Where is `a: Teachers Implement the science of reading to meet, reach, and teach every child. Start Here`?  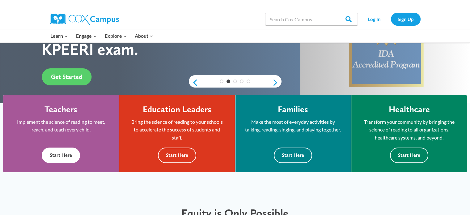 a: Teachers Implement the science of reading to meet, reach, and teach every child. Start Here is located at coordinates (61, 133).